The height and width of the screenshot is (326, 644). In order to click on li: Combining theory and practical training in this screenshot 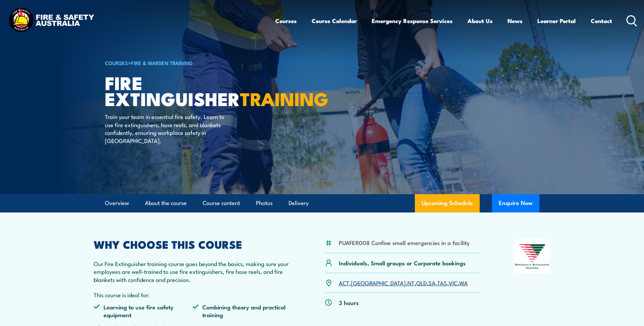, I will do `click(242, 311)`.